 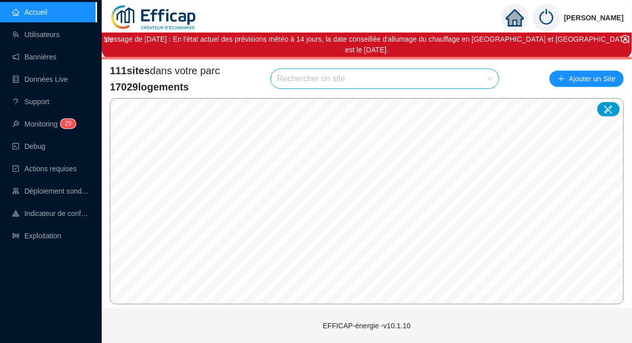 What do you see at coordinates (547, 18) in the screenshot?
I see `img: power` at bounding box center [547, 18].